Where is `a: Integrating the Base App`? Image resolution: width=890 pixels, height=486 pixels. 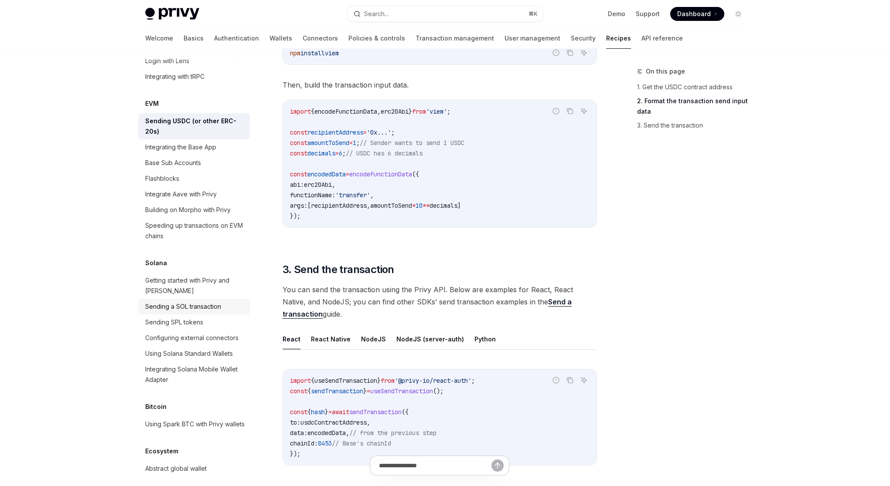
a: Integrating the Base App is located at coordinates (194, 147).